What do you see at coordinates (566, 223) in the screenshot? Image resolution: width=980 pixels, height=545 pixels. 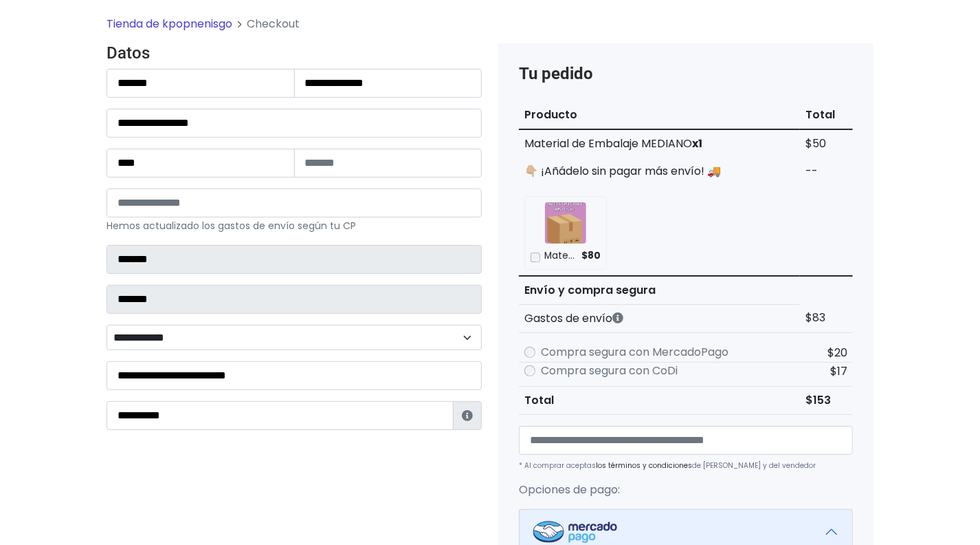 I see `img: Material de Embalaje GRANDE` at bounding box center [566, 223].